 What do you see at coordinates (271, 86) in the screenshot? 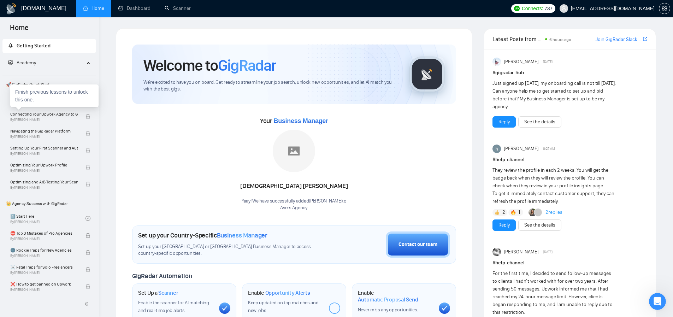
I see `span: We're excited to have you on board. Get ready to streamline your job search, unlock new opportuni...` at bounding box center [271, 86].